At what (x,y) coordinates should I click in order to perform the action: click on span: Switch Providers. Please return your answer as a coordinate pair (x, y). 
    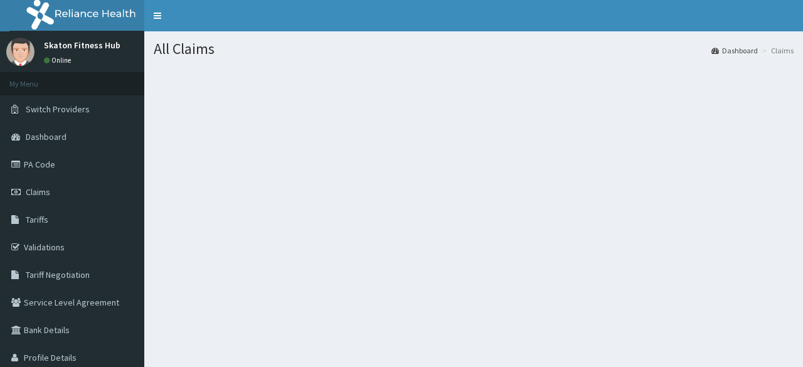
    Looking at the image, I should click on (58, 109).